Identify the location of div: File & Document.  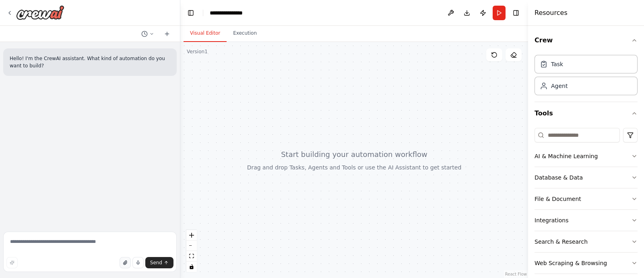
(558, 199).